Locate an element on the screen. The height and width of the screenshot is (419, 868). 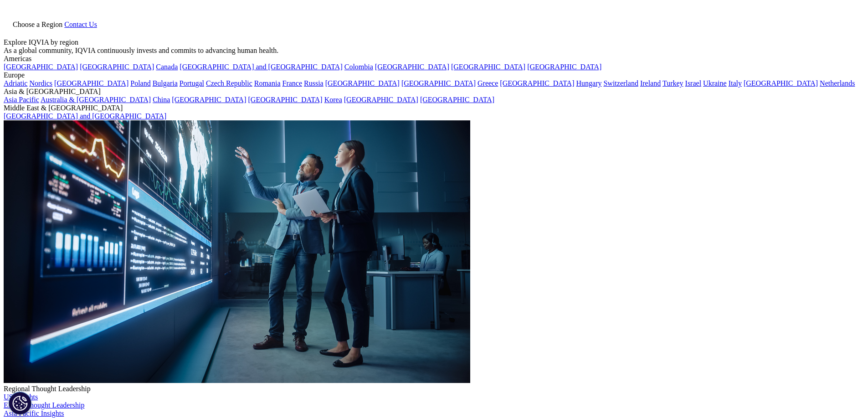
img: 2093_analyzing-data-using-big-screen-display-and-laptop.png is located at coordinates (237, 251).